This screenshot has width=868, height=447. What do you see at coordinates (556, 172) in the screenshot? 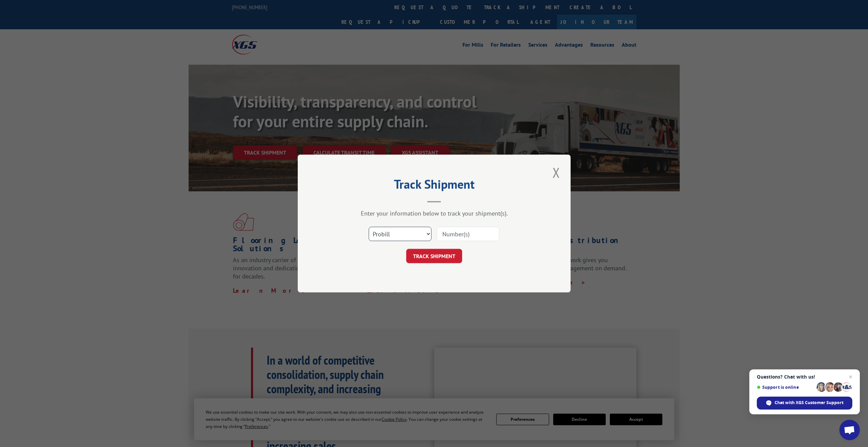
I see `button: Close modal` at bounding box center [556, 172].